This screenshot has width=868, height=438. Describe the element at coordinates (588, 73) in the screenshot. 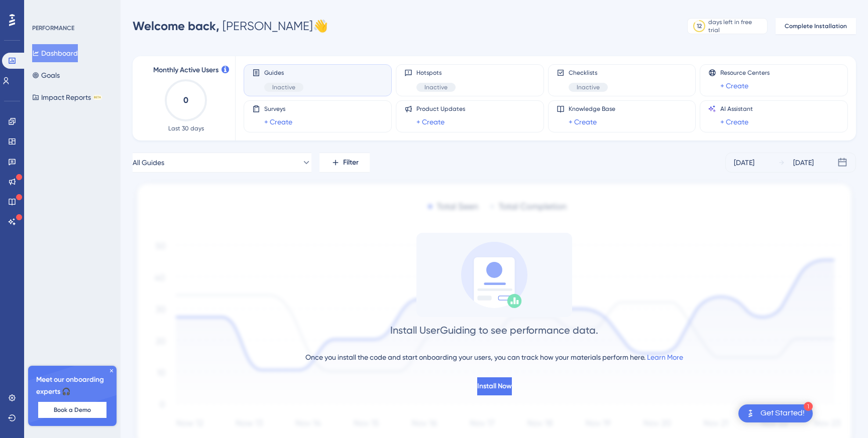

I see `span: Checklists` at that location.